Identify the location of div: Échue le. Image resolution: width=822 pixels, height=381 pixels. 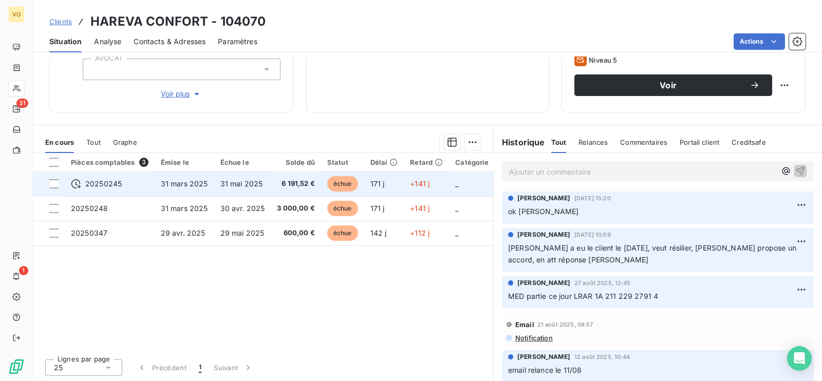
(243, 162).